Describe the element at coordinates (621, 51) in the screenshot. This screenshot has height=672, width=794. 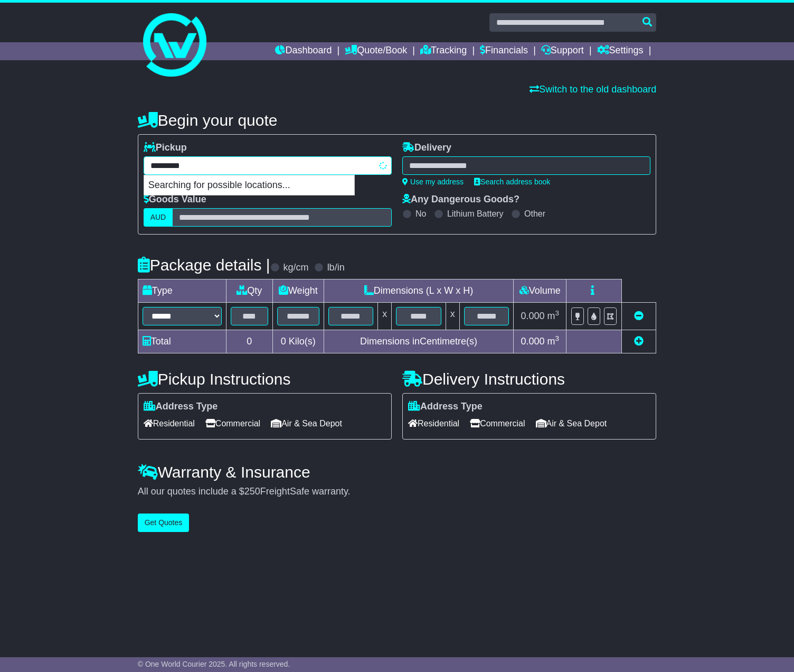
I see `a: Settings` at that location.